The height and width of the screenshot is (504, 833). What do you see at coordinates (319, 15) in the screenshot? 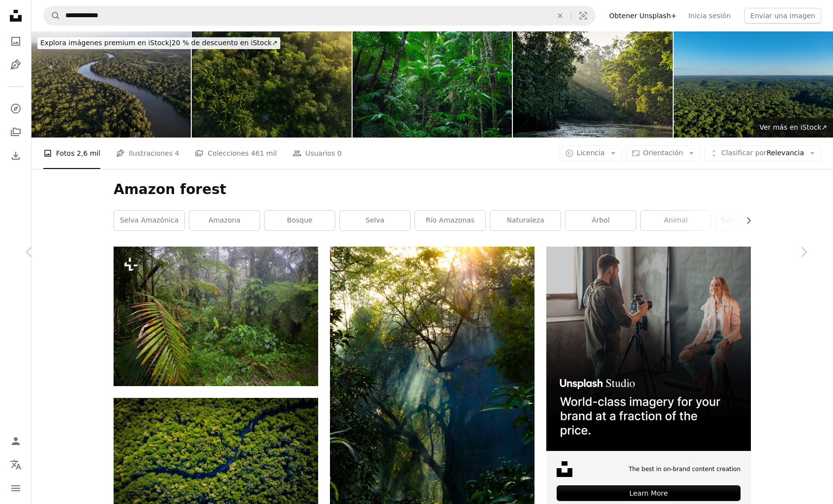
I see `form: Encuentra imágenes en todo el sitio` at bounding box center [319, 15].